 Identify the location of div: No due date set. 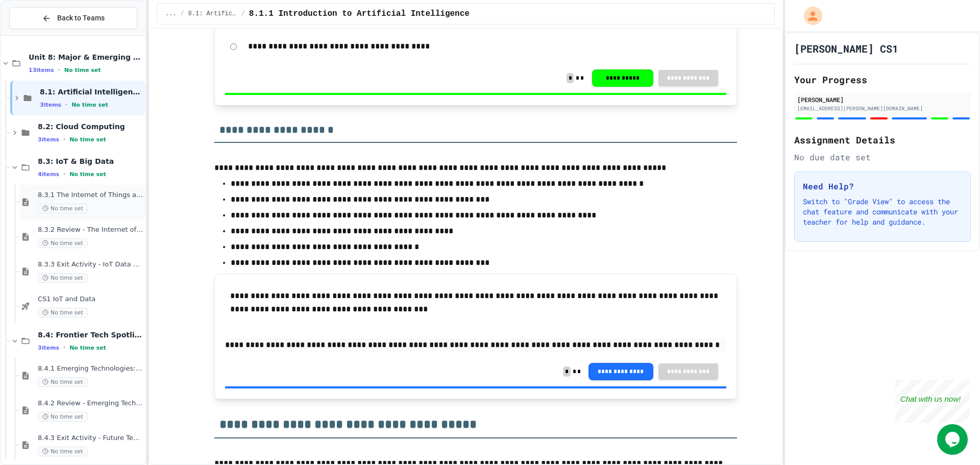
(882, 157).